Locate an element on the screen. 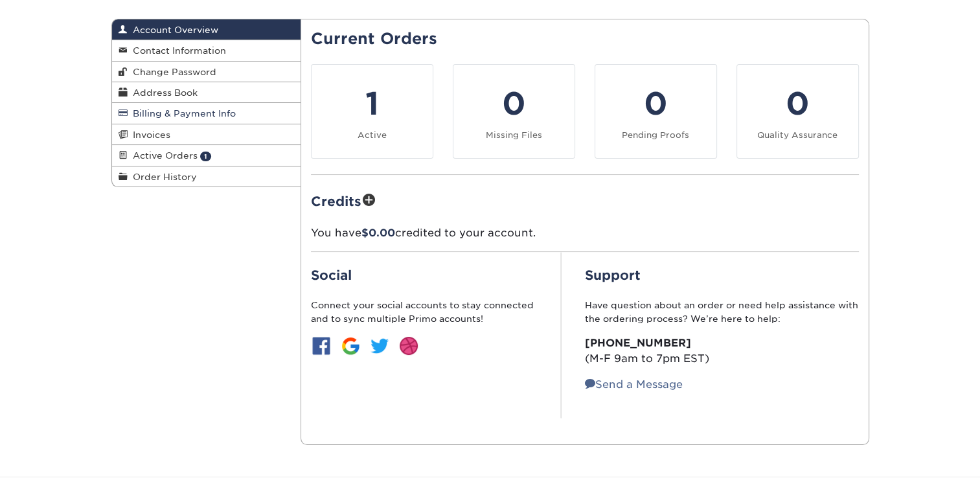 This screenshot has width=980, height=478. a: Send a Message is located at coordinates (633, 384).